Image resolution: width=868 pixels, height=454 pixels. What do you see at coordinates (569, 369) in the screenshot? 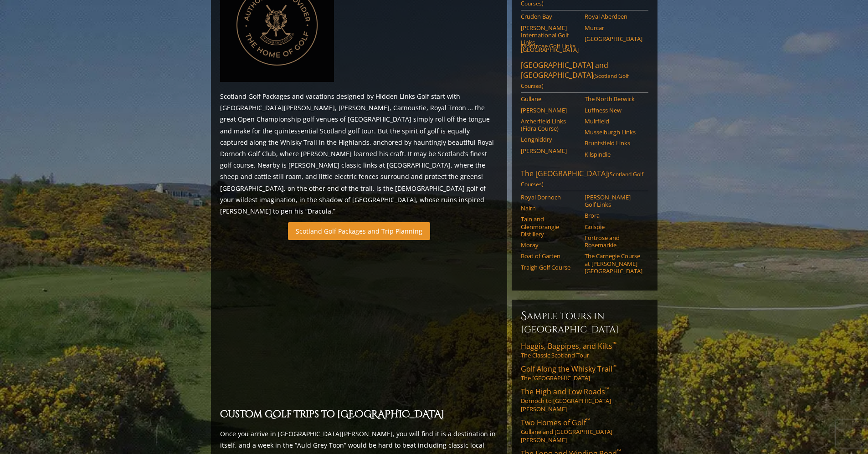
I see `span: Golf Along the Whisky Trail` at bounding box center [569, 369].